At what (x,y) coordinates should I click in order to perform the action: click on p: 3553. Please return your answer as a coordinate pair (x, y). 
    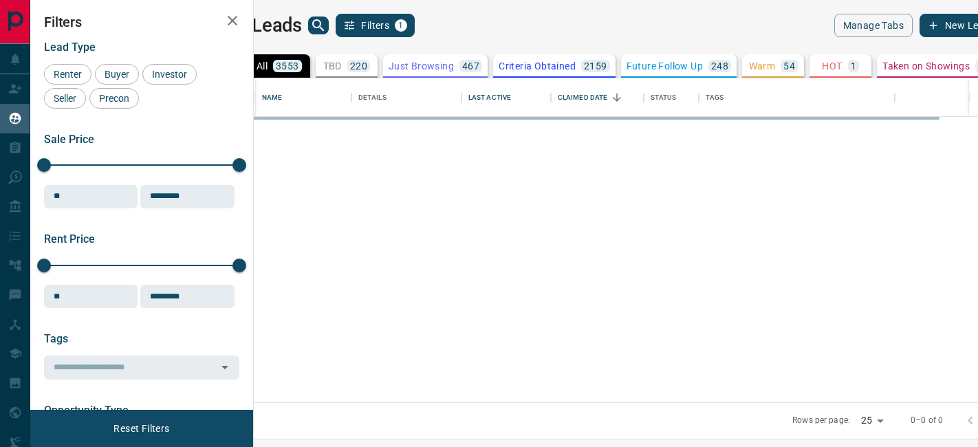
    Looking at the image, I should click on (288, 66).